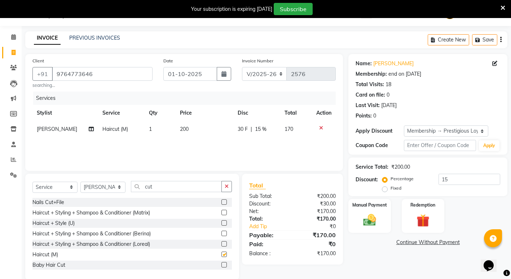 This screenshot has height=279, width=511. What do you see at coordinates (47, 38) in the screenshot?
I see `a: INVOICE` at bounding box center [47, 38].